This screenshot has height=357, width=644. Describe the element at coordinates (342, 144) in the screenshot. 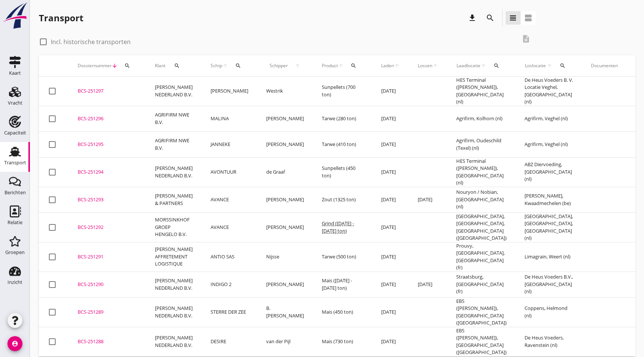

I see `td: Tarwe (410 ton)` at that location.